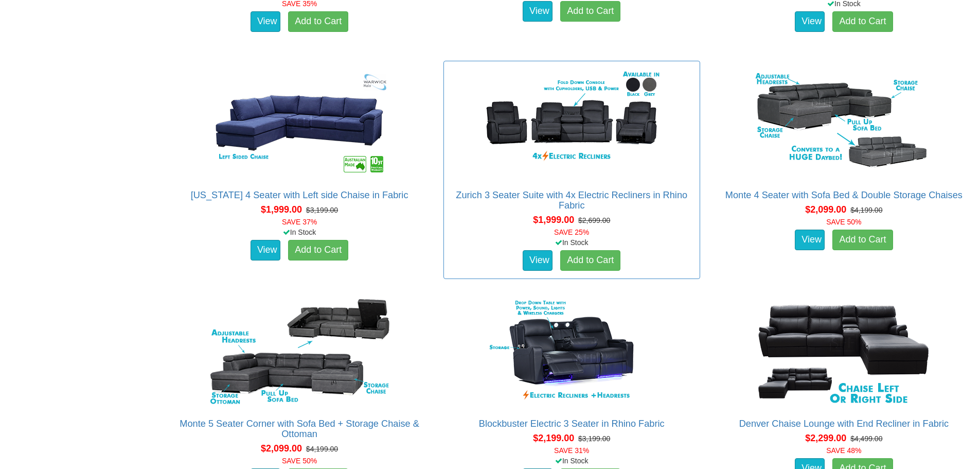 The width and height of the screenshot is (980, 469). Describe the element at coordinates (300, 123) in the screenshot. I see `img: Arizona 4 Seater with Left side Chaise in Fabric` at that location.